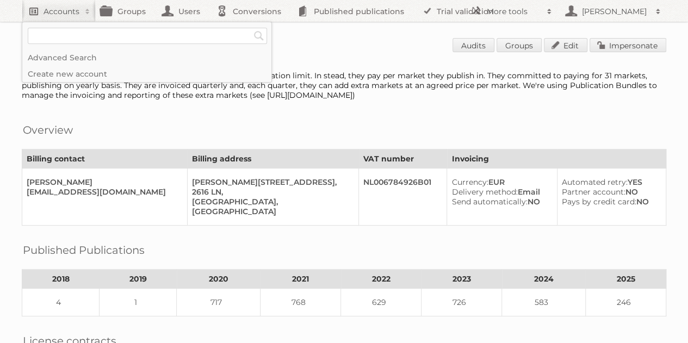  Describe the element at coordinates (462, 302) in the screenshot. I see `td: 726` at that location.